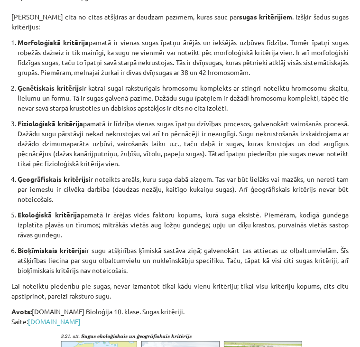  What do you see at coordinates (49, 215) in the screenshot?
I see `strong: Ekoloģiskā kritērija` at bounding box center [49, 215].